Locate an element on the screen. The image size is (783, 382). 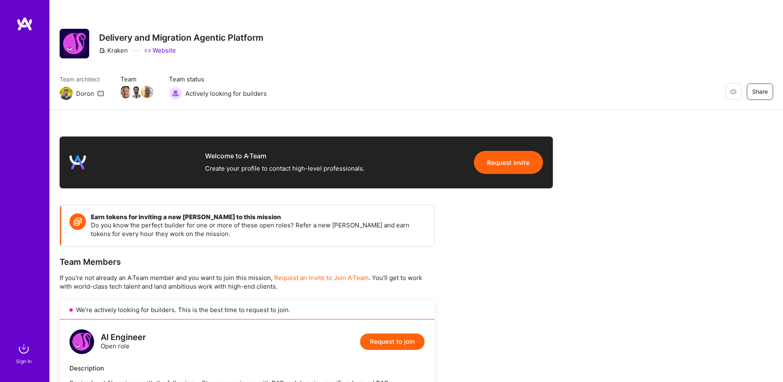
span: Actively looking for builders is located at coordinates (226, 93).